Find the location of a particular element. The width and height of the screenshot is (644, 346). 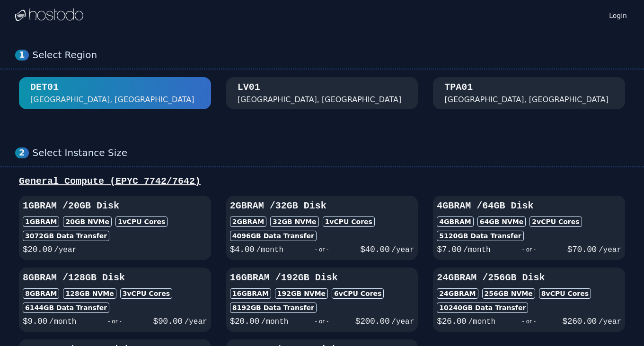

button: 16GBRAM /192GB Disk16GBRAM192GB NVMe6vCPU Cores8192GB Data Transfer$20.00/month- or -$200.00/year is located at coordinates (322, 300).